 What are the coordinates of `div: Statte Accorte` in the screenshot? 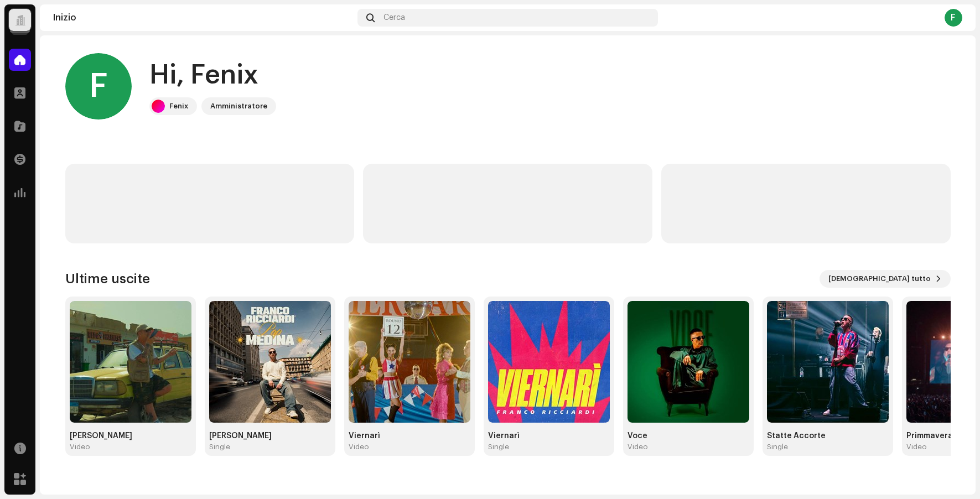 It's located at (828, 436).